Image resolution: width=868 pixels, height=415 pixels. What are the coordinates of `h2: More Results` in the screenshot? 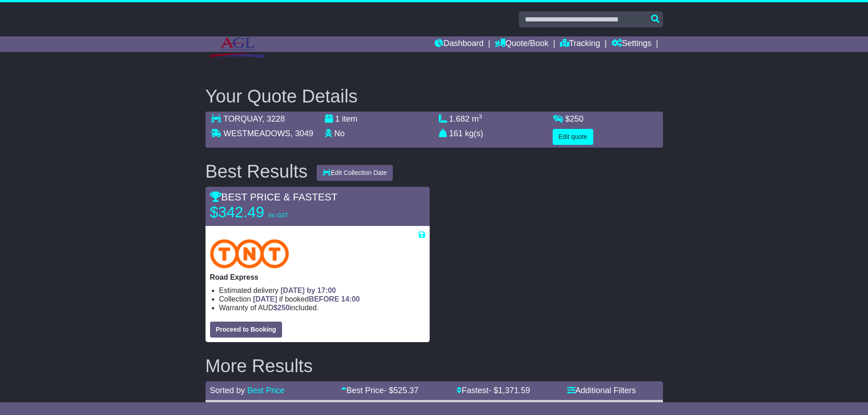 It's located at (434, 365).